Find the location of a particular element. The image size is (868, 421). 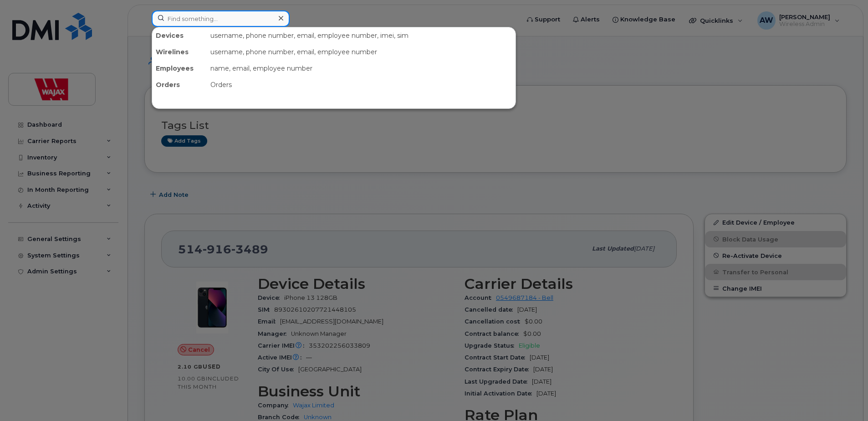

div: name, email, employee number is located at coordinates (361, 68).